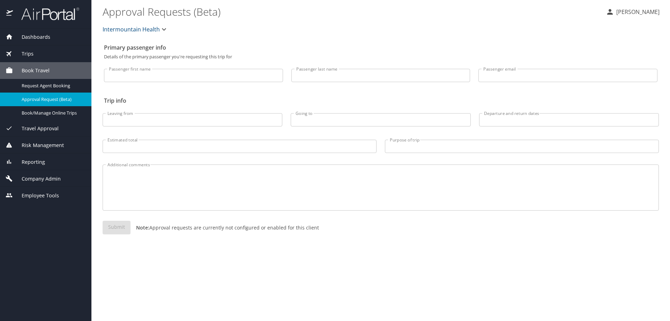 Image resolution: width=670 pixels, height=321 pixels. What do you see at coordinates (381, 47) in the screenshot?
I see `h2: Primary passenger info` at bounding box center [381, 47].